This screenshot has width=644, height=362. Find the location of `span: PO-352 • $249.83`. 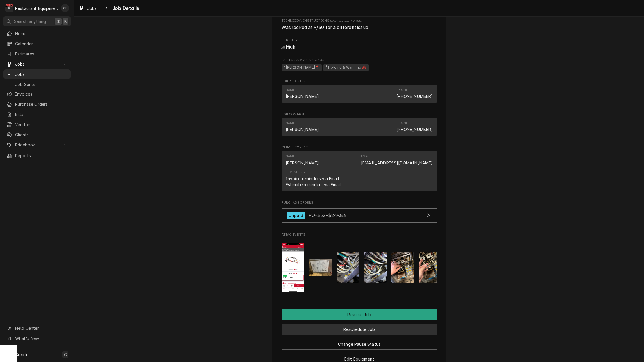

span: PO-352 • $249.83 is located at coordinates (327, 215).